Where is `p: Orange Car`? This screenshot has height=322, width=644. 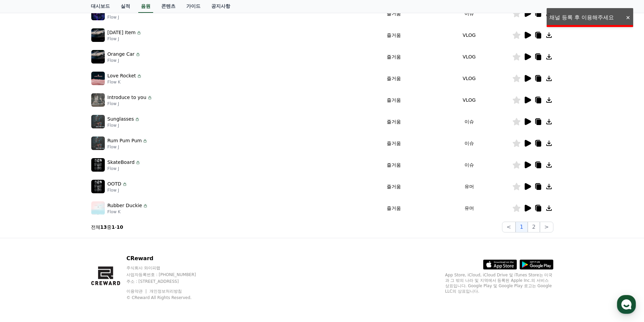 p: Orange Car is located at coordinates (121, 54).